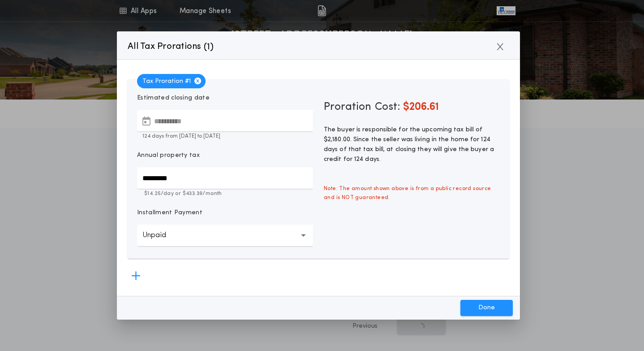  What do you see at coordinates (487, 308) in the screenshot?
I see `button: Done` at bounding box center [487, 308].